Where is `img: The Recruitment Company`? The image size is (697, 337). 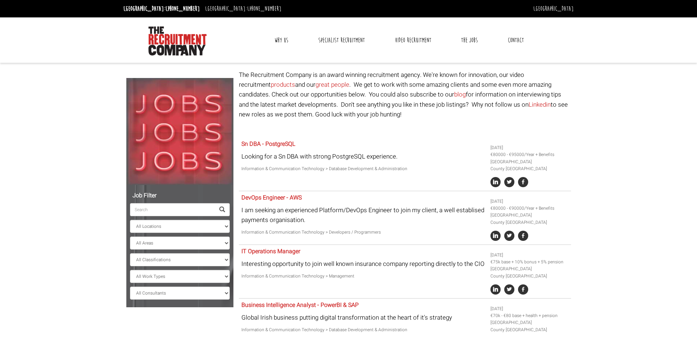
img: The Recruitment Company is located at coordinates (177, 41).